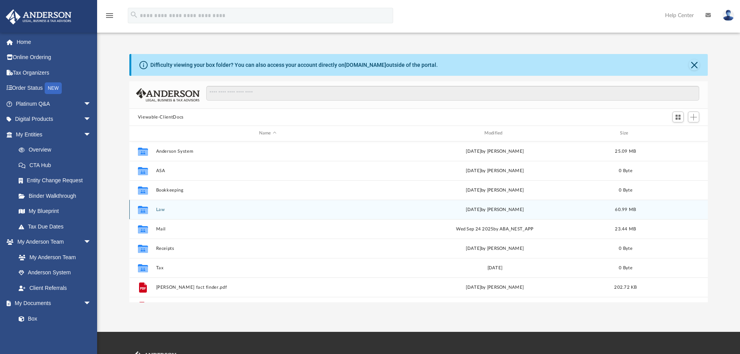  What do you see at coordinates (57, 150) in the screenshot?
I see `a: Overview` at bounding box center [57, 150].